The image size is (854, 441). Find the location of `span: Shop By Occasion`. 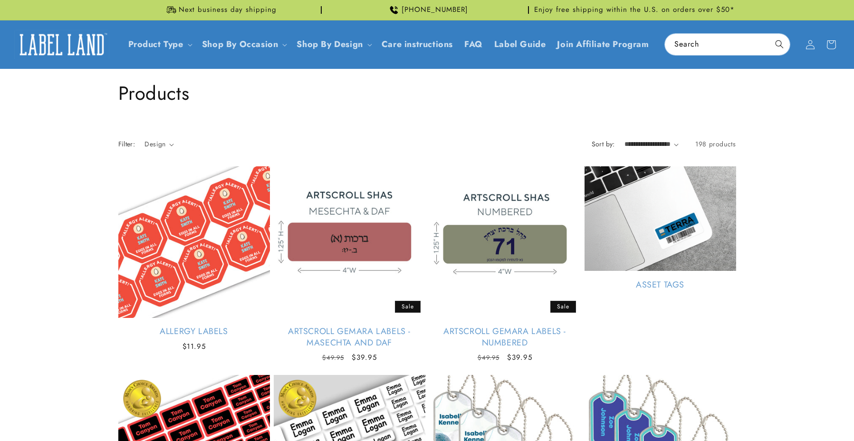

span: Shop By Occasion is located at coordinates (240, 44).